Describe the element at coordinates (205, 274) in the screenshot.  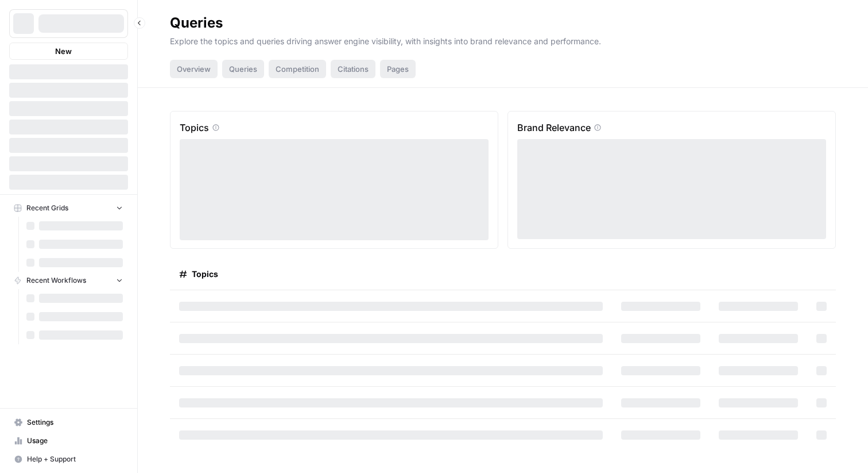
I see `span: Topics` at that location.